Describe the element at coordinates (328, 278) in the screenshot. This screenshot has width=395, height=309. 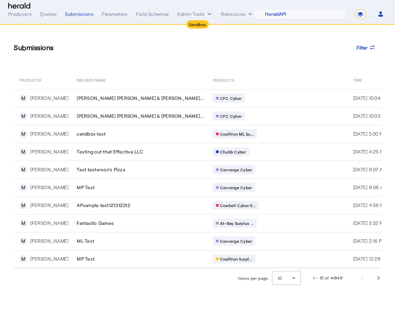
I see `div: 1 – 10 of 41849` at that location.